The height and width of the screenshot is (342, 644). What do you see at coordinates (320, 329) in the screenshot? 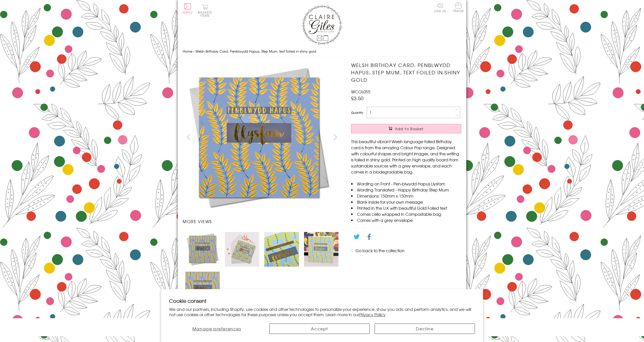
I see `button: Accept` at bounding box center [320, 329].